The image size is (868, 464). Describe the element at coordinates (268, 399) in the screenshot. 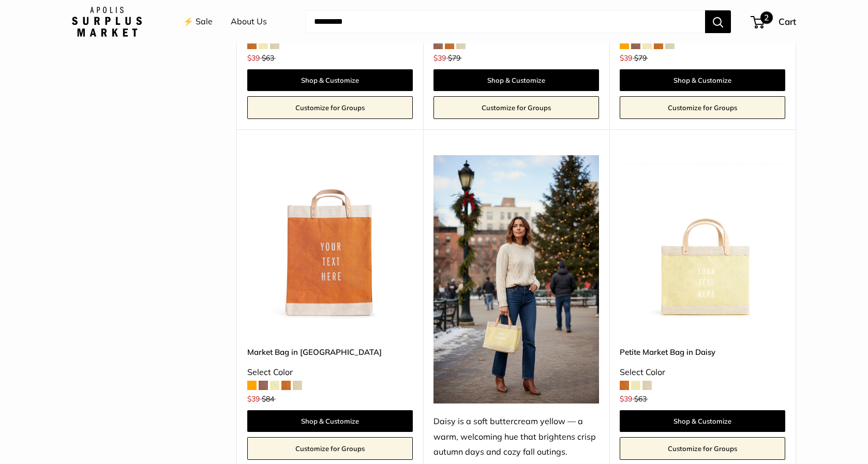

I see `span: $84` at that location.